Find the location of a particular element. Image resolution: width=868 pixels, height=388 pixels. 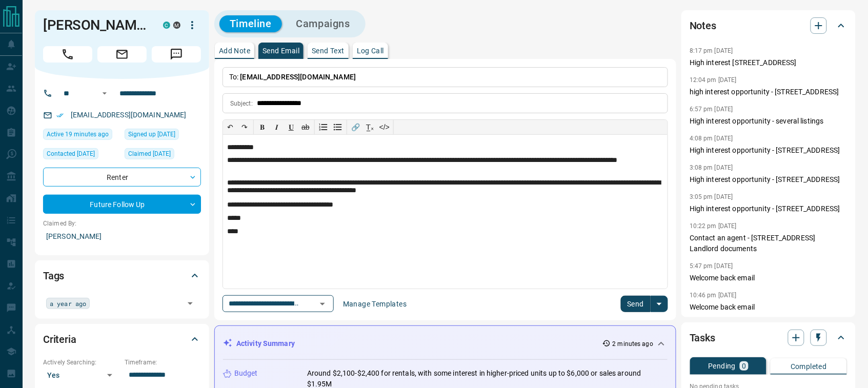

div: Fri Nov 29 2019 is located at coordinates (163, 155).